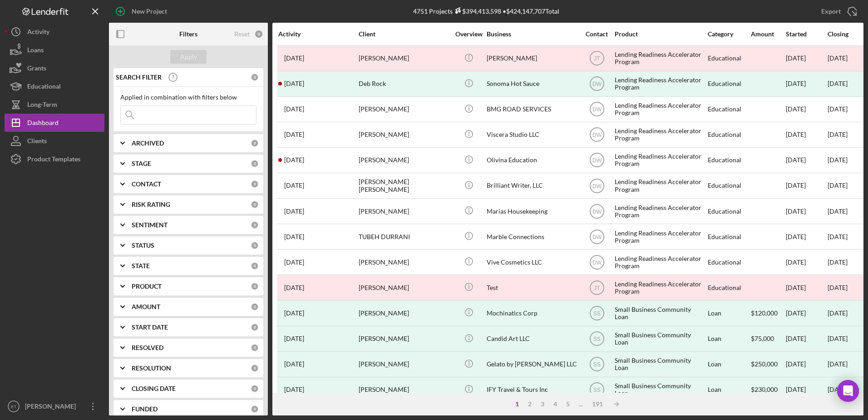 The height and width of the screenshot is (420, 868). I want to click on button: Loans, so click(55, 50).